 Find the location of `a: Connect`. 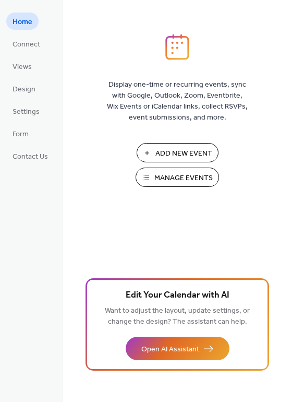

a: Connect is located at coordinates (26, 43).